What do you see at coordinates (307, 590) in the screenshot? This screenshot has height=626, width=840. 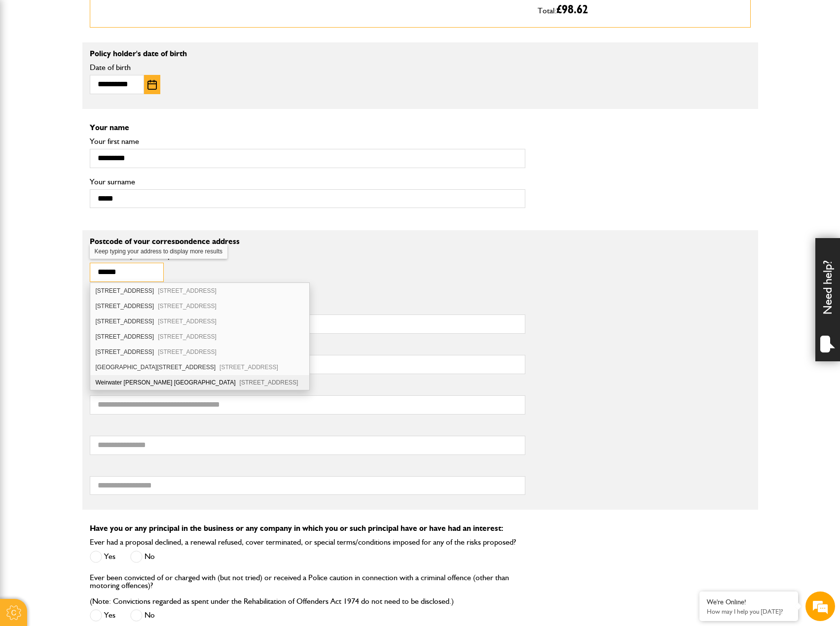 I see `label: Ever been convicted of or charged with (but not tried) or received a Police caution in connection...` at bounding box center [307, 590].